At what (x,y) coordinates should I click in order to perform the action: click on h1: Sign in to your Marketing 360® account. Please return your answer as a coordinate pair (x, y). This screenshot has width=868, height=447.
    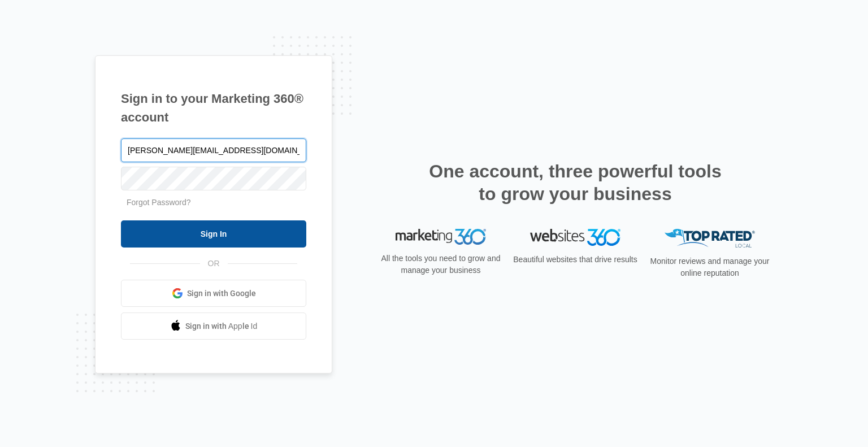
    Looking at the image, I should click on (213, 108).